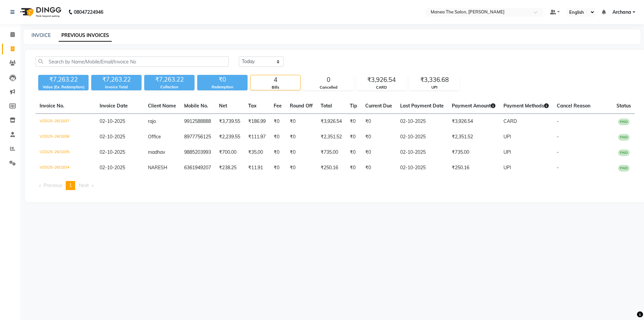 The width and height of the screenshot is (644, 320). What do you see at coordinates (162, 106) in the screenshot?
I see `span: Client Name` at bounding box center [162, 106].